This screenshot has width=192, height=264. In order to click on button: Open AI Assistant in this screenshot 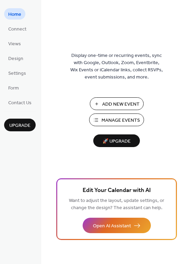, I will do `click(117, 226)`.